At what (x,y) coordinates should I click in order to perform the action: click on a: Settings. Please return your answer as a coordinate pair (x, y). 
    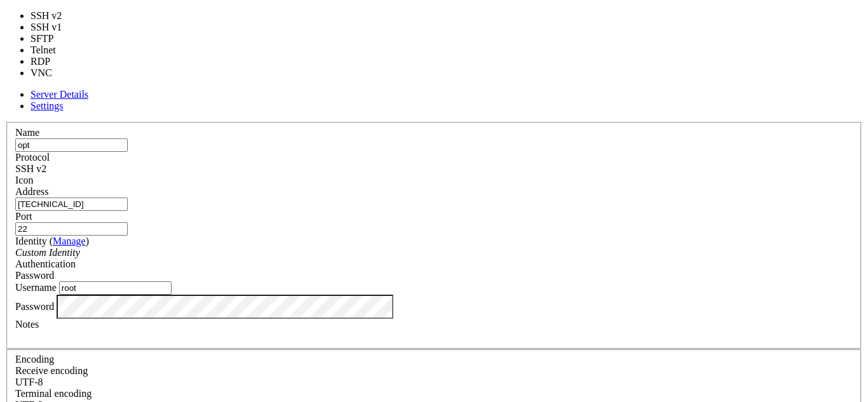
    Looking at the image, I should click on (47, 106).